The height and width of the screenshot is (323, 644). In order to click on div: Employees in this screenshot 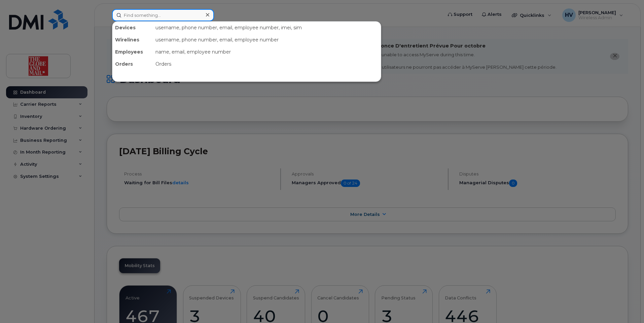, I will do `click(133, 52)`.